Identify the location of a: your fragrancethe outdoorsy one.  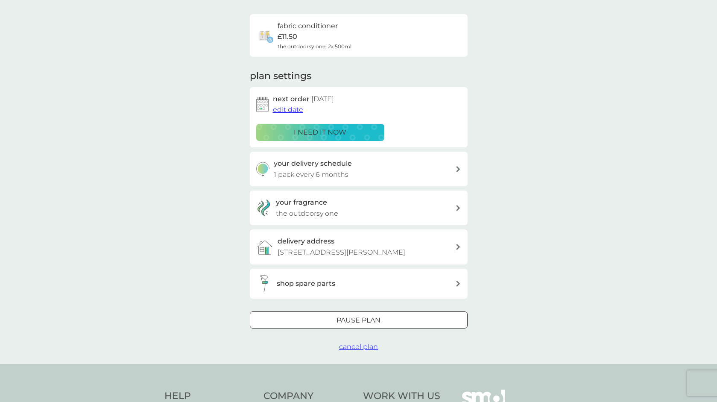
(359, 208).